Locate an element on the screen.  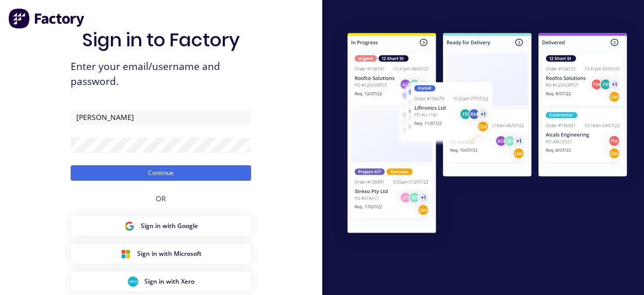
img: Xero Sign in is located at coordinates (133, 282).